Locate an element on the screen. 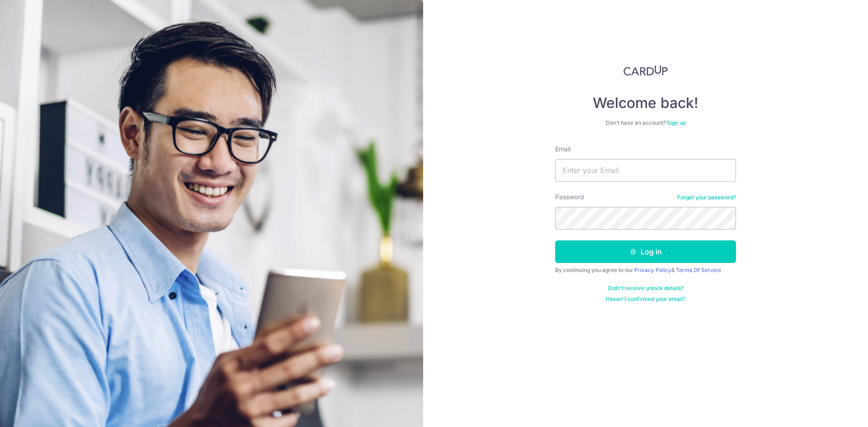 This screenshot has height=427, width=868. input: Enter your Email is located at coordinates (645, 170).